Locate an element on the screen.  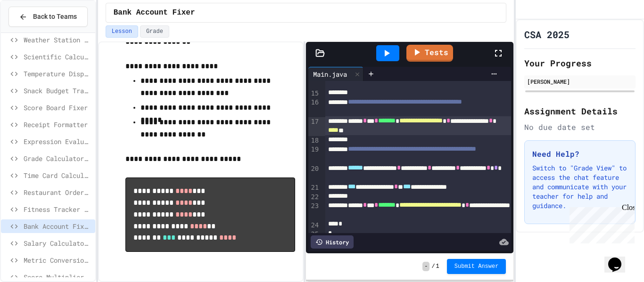
button: Back to Teams is located at coordinates (48, 17).